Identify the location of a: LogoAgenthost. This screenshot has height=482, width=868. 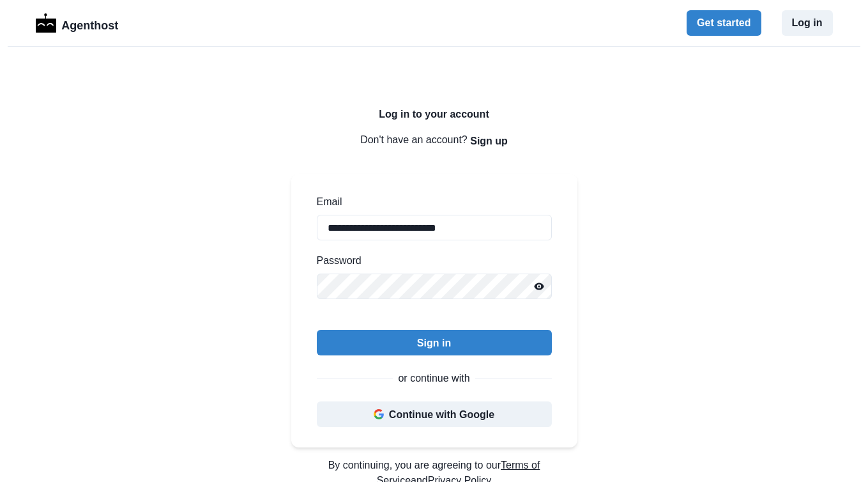
(77, 23).